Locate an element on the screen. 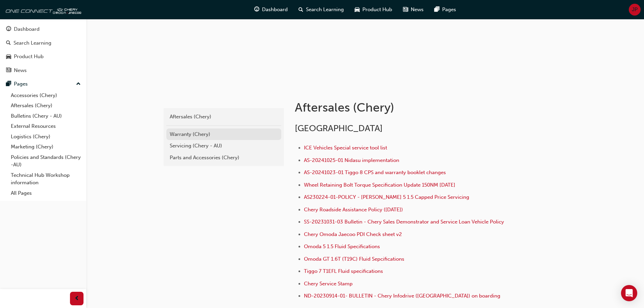 This screenshot has height=308, width=644. span: Pages is located at coordinates (449, 10).